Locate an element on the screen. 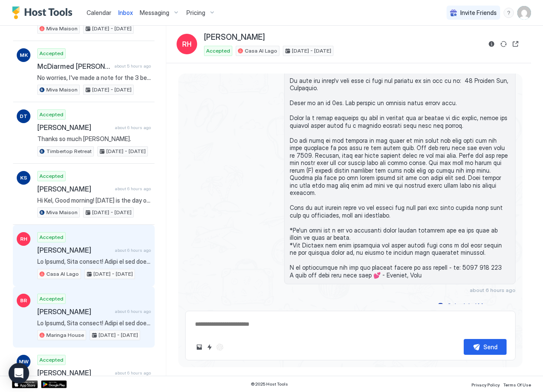  span: BR is located at coordinates (23, 301).